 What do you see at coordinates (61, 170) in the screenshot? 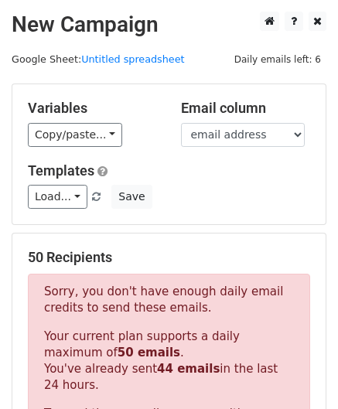
I see `a: Templates` at bounding box center [61, 170].